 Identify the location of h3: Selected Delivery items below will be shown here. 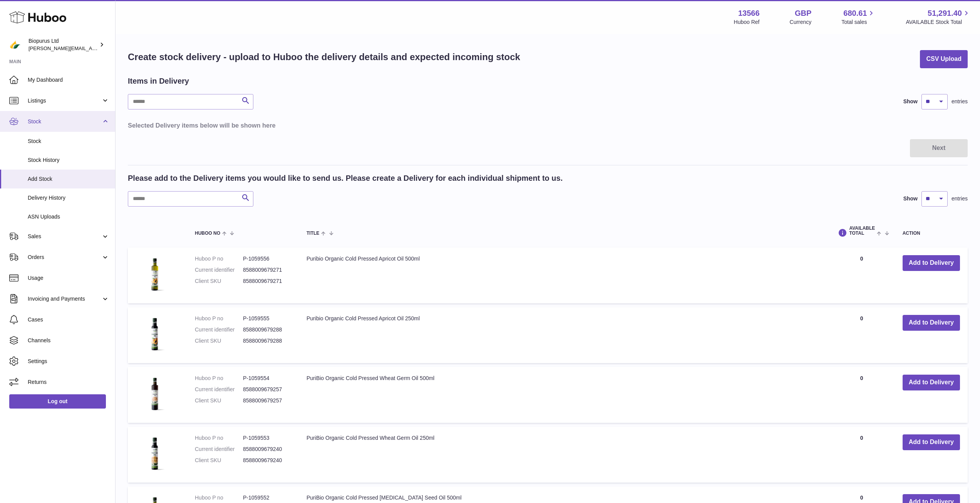
(547, 125).